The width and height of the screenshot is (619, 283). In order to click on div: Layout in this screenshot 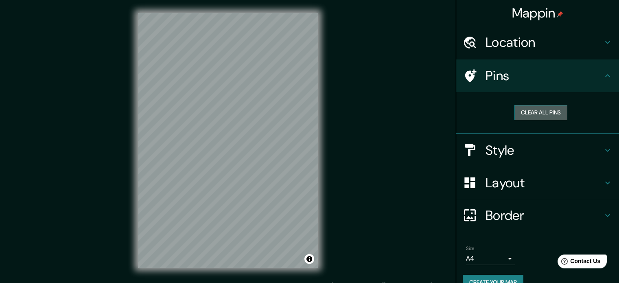, I will do `click(538, 183)`.